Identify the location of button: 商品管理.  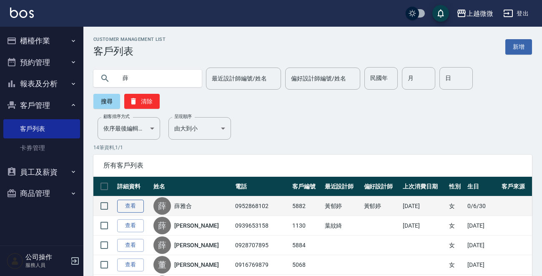
(42, 193).